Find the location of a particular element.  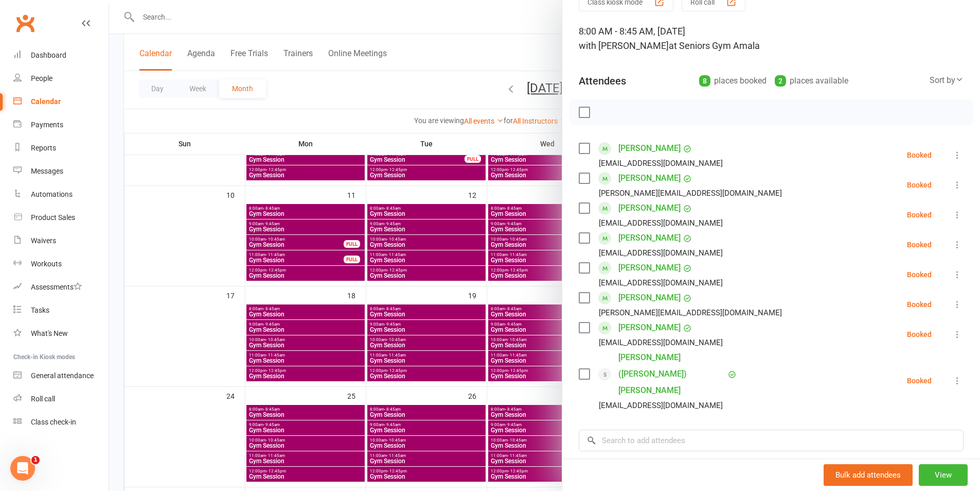

div: Product Sales is located at coordinates (53, 217).